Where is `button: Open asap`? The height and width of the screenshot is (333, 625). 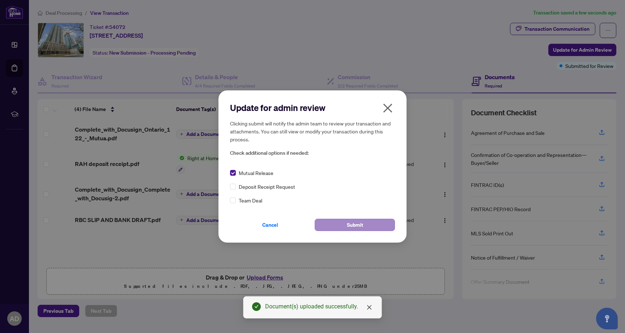 button: Open asap is located at coordinates (607, 319).